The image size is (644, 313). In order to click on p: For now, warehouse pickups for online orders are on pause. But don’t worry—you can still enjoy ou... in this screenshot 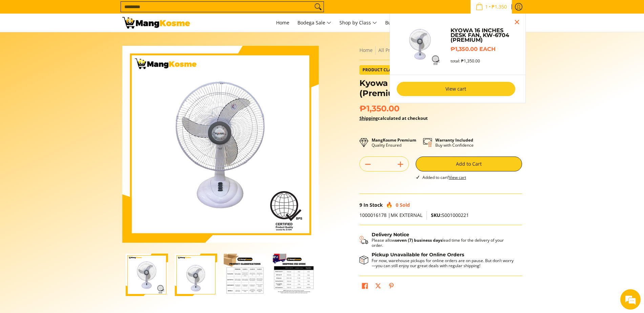, I will do `click(443, 263)`.